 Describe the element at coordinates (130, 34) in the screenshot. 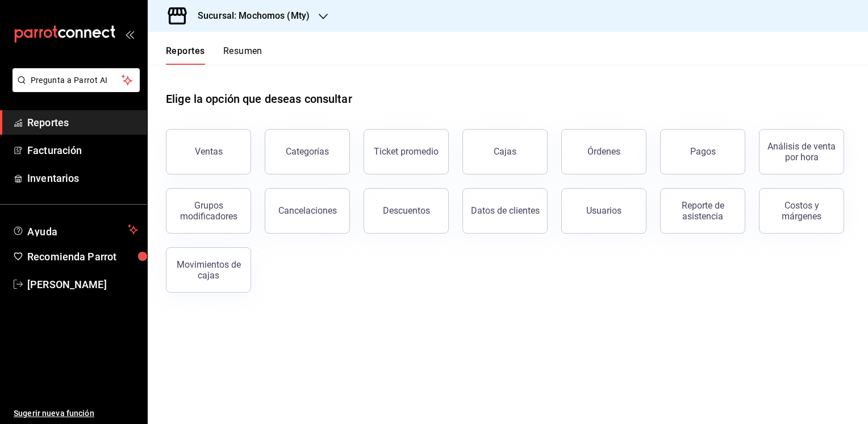

I see `button: open_drawer_menu` at that location.